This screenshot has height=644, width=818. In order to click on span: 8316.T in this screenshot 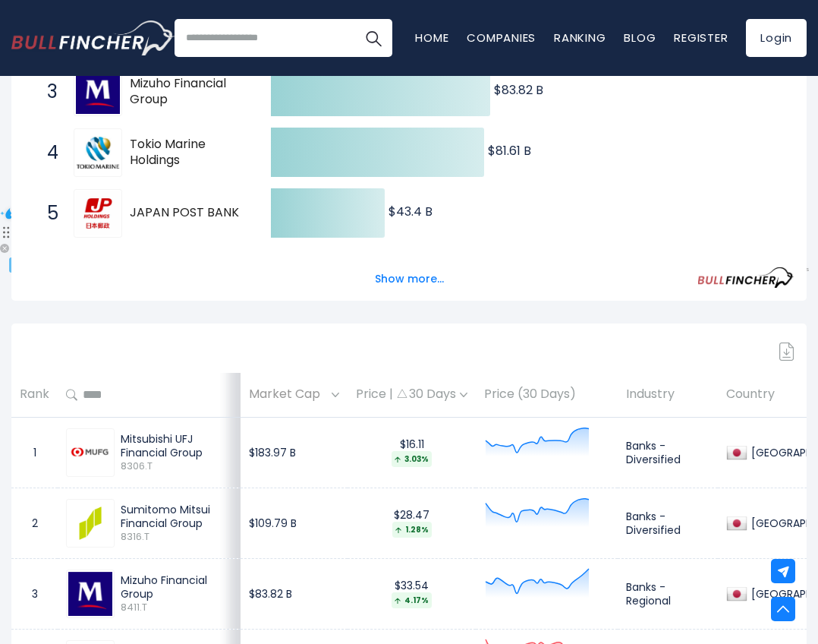, I will do `click(176, 537)`.